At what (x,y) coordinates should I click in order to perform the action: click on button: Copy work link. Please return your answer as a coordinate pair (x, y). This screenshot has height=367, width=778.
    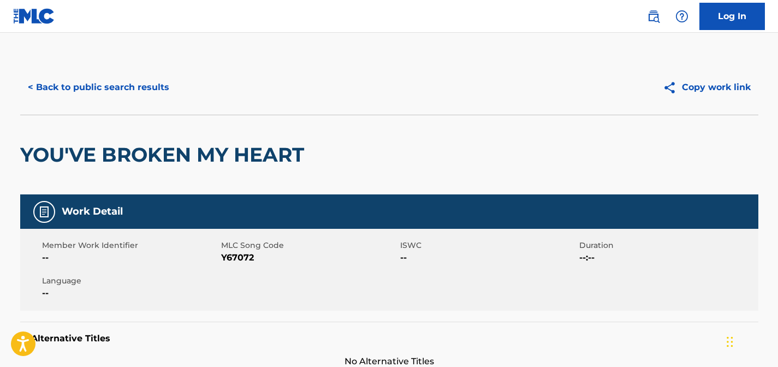
    Looking at the image, I should click on (706, 87).